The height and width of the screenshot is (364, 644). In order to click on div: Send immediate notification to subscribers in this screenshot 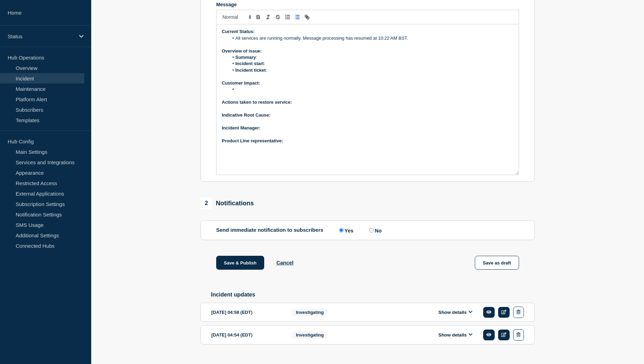, I will do `click(368, 230)`.